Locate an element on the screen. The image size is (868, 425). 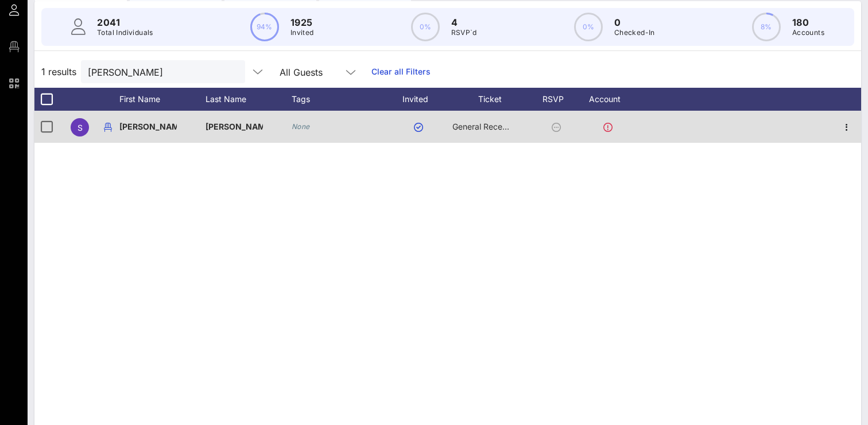
div: Last Name is located at coordinates (249, 99).